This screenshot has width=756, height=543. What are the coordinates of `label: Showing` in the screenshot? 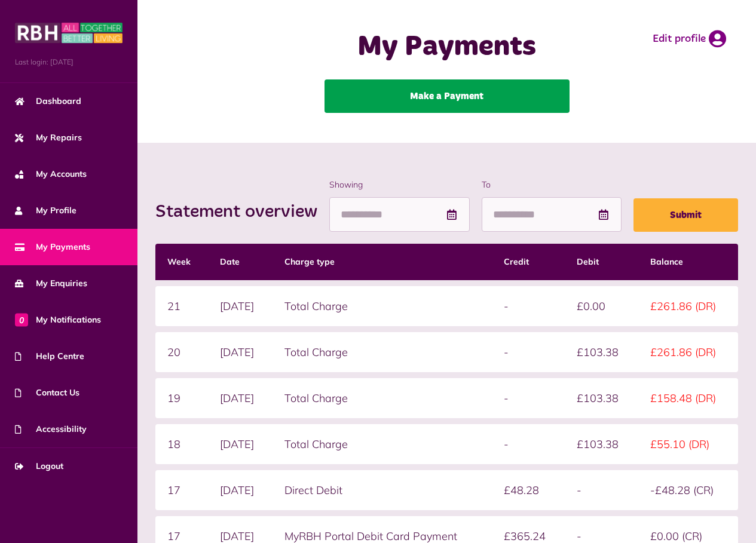 It's located at (399, 185).